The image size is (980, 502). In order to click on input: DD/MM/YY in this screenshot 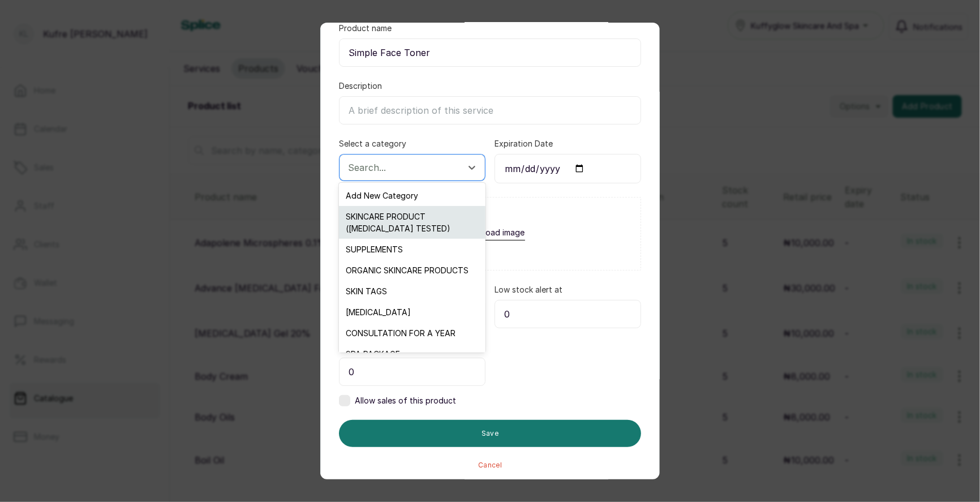, I will do `click(567, 169)`.